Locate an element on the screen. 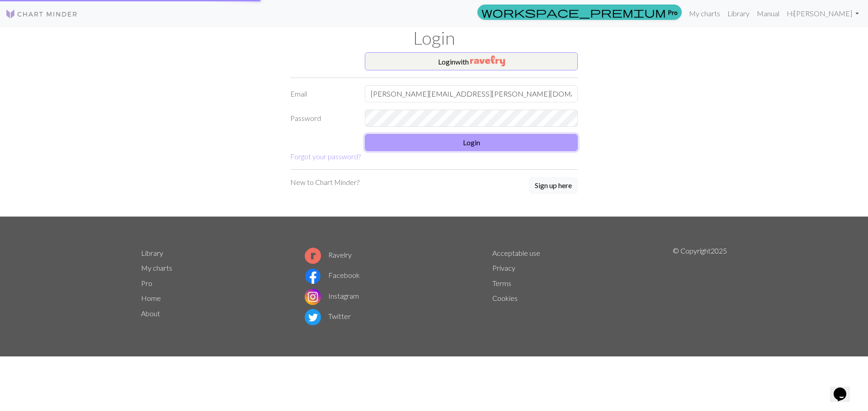 The height and width of the screenshot is (411, 868). a: Facebook is located at coordinates (332, 275).